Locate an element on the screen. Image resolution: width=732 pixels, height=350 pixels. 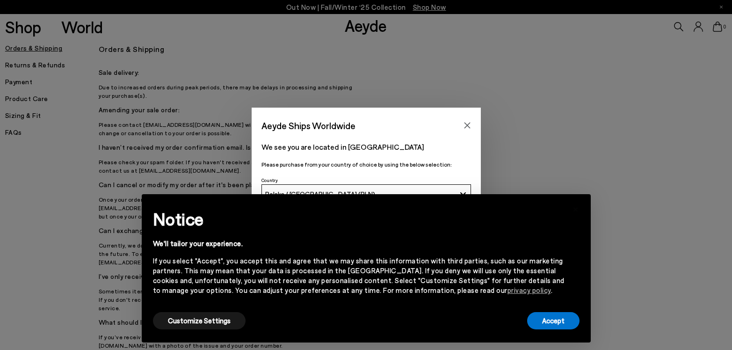
h2: Notice is located at coordinates (359, 219).